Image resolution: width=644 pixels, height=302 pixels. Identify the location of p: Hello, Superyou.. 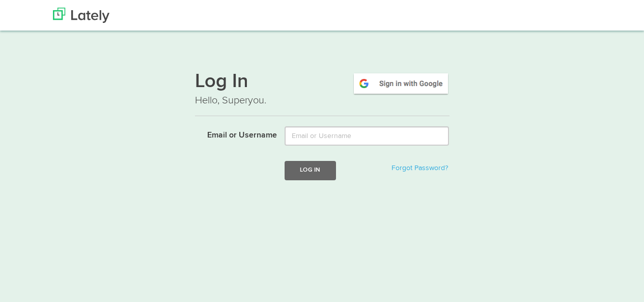
(322, 100).